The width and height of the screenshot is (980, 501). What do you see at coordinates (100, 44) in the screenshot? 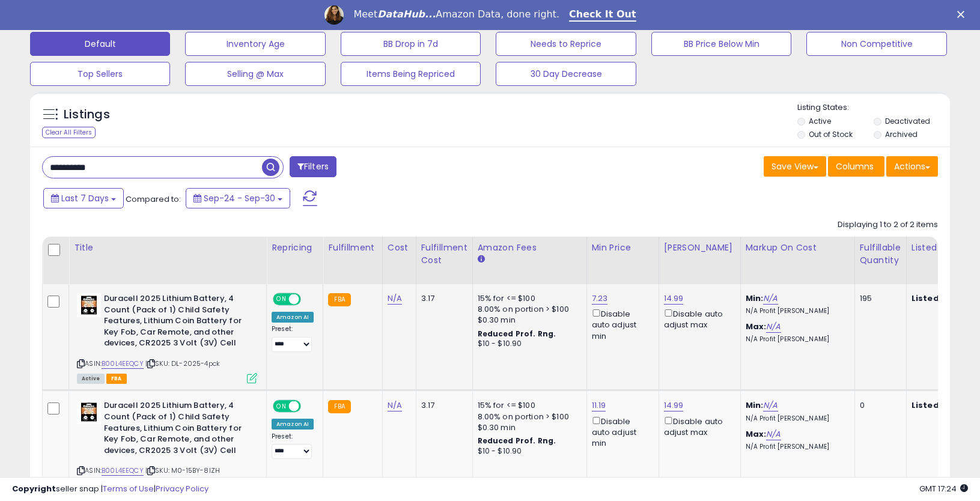
I see `button: Default` at bounding box center [100, 44].